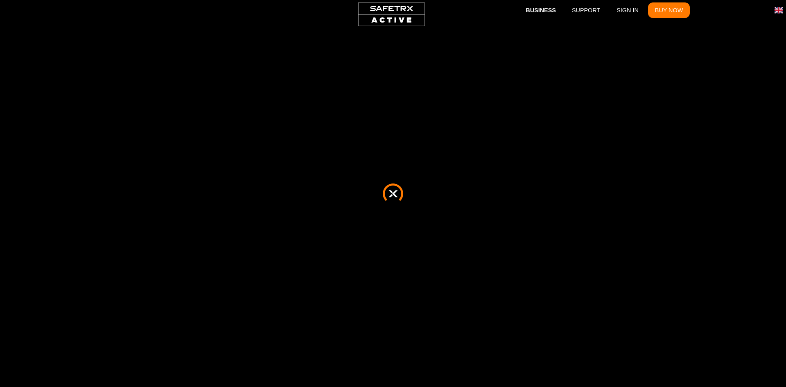 This screenshot has width=786, height=387. What do you see at coordinates (586, 10) in the screenshot?
I see `span: Support` at bounding box center [586, 10].